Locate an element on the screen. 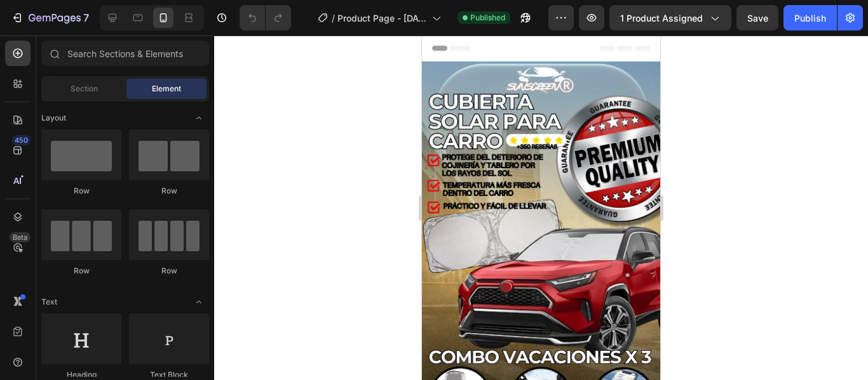 The image size is (868, 380). span: 1 product assigned is located at coordinates (662, 18).